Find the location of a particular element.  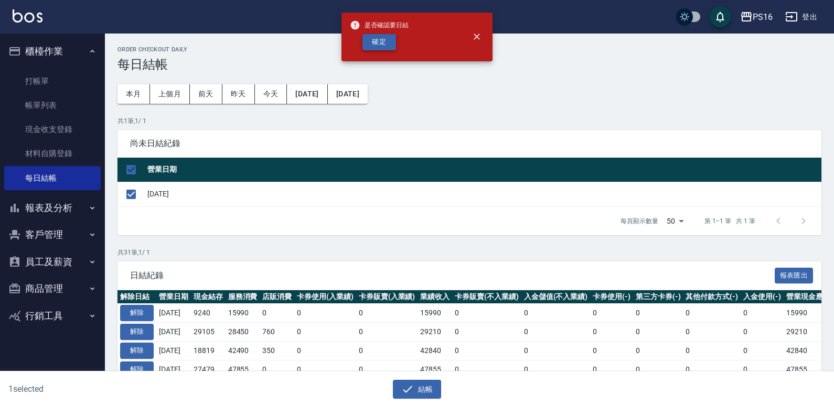

th: 入金儲值(不入業績) is located at coordinates (556, 297).